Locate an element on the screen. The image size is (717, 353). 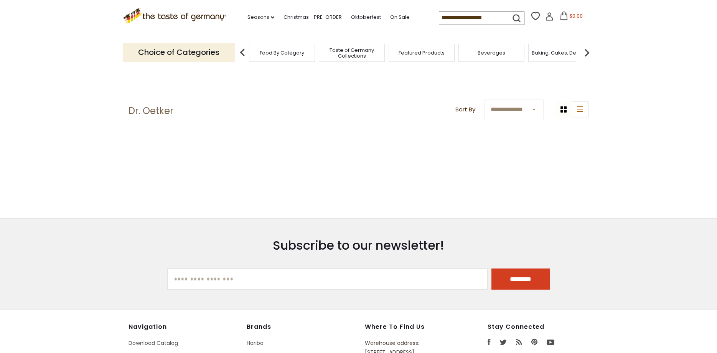
h4: Stay Connected is located at coordinates (539, 327).